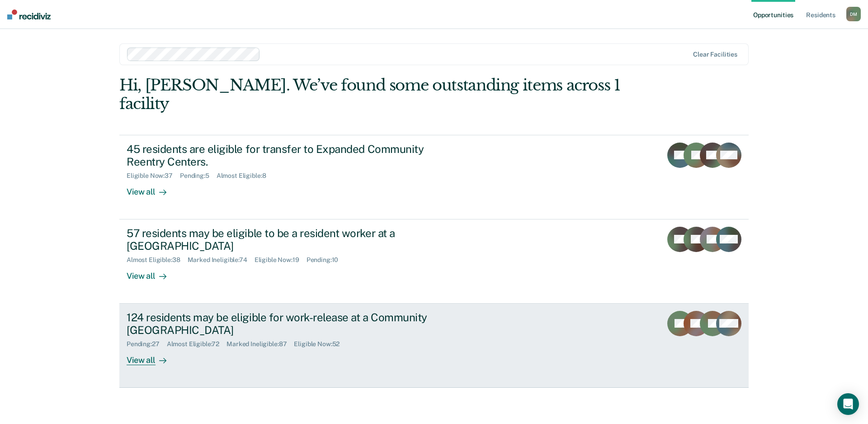 The height and width of the screenshot is (424, 868). Describe the element at coordinates (320, 343) in the screenshot. I see `div: Eligible Now : 52` at that location.